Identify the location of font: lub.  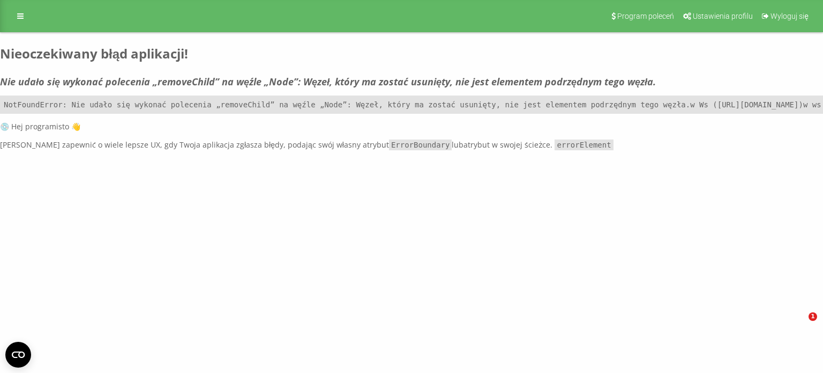
(458, 144).